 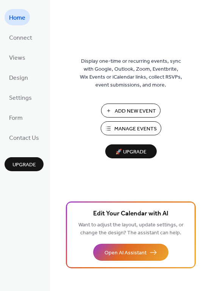 What do you see at coordinates (131, 229) in the screenshot?
I see `span: Want to adjust the layout, update settings, or change the design? The assistant can help.` at bounding box center [131, 229].